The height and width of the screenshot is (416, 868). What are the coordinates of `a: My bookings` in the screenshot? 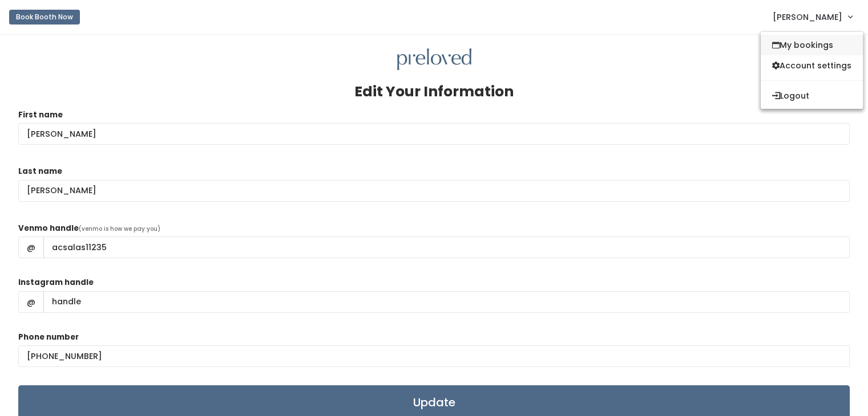 It's located at (811, 45).